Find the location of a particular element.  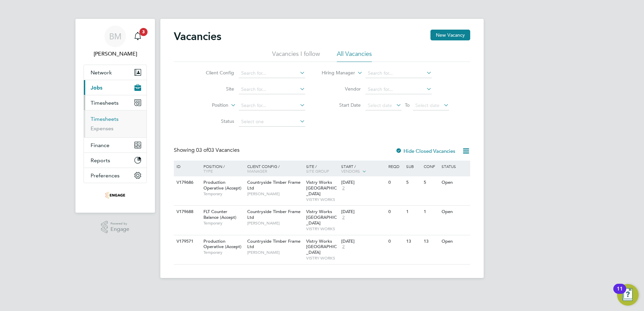

button: Jobs is located at coordinates (115, 87).